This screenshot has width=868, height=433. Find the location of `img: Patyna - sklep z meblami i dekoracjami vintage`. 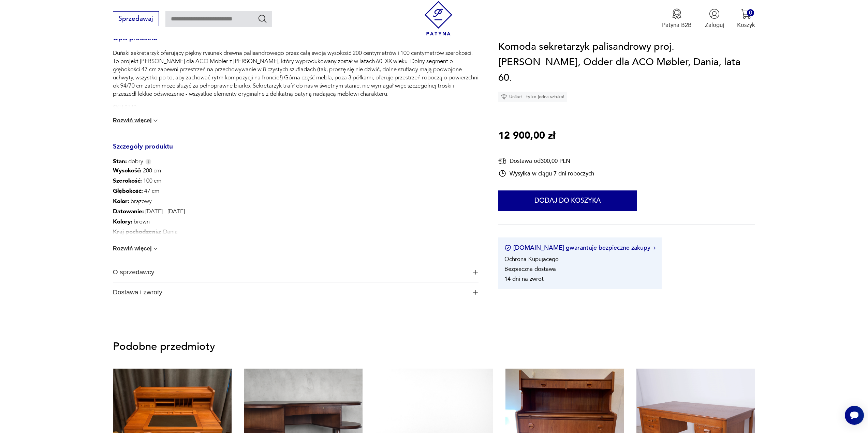

img: Patyna - sklep z meblami i dekoracjami vintage is located at coordinates (438, 18).